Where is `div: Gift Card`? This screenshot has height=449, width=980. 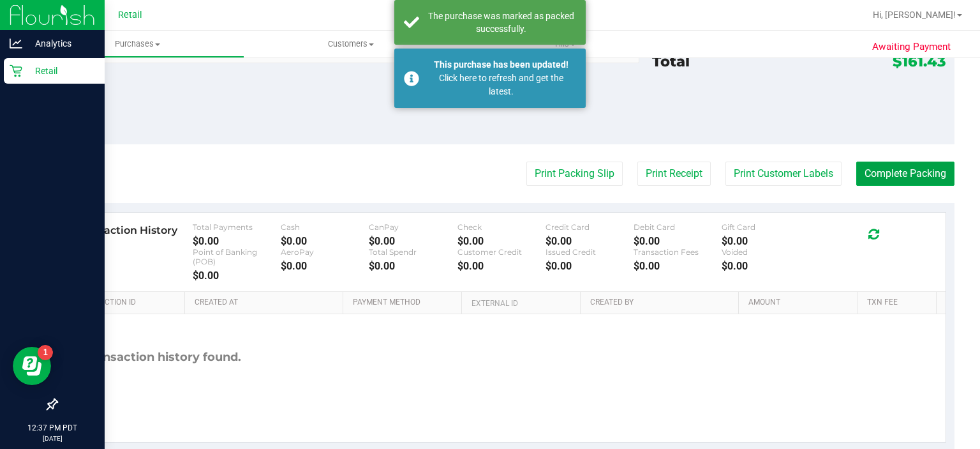 div: Gift Card is located at coordinates (765, 227).